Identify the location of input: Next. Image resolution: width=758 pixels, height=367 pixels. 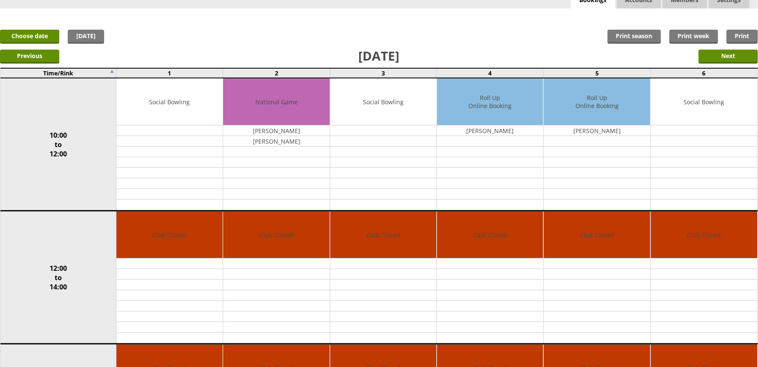
(728, 56).